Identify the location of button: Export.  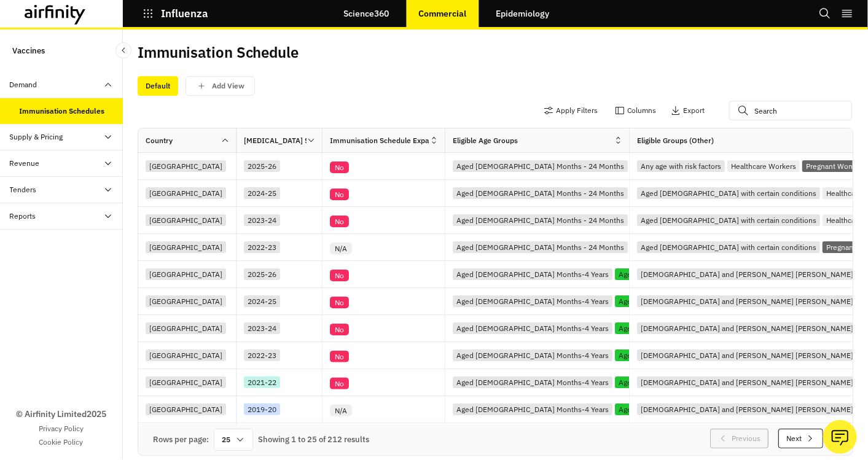
(688, 111).